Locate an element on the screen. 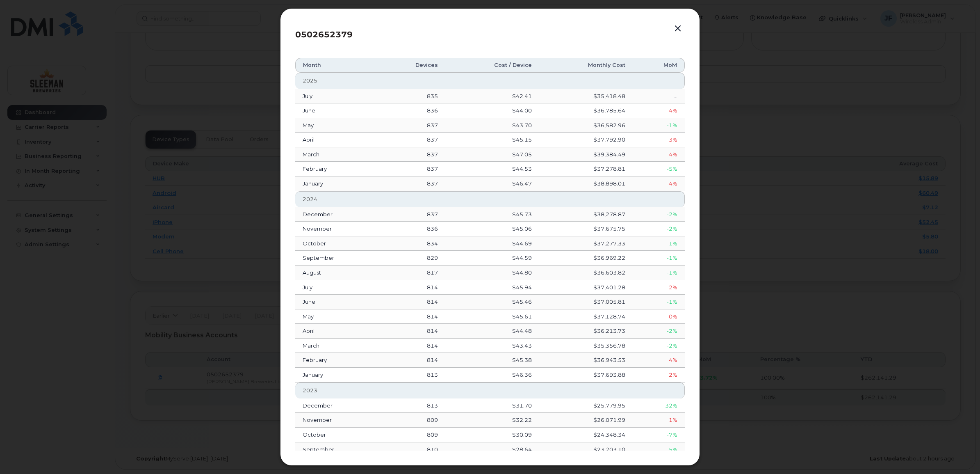 The image size is (980, 474). td: $45.38 is located at coordinates (492, 360).